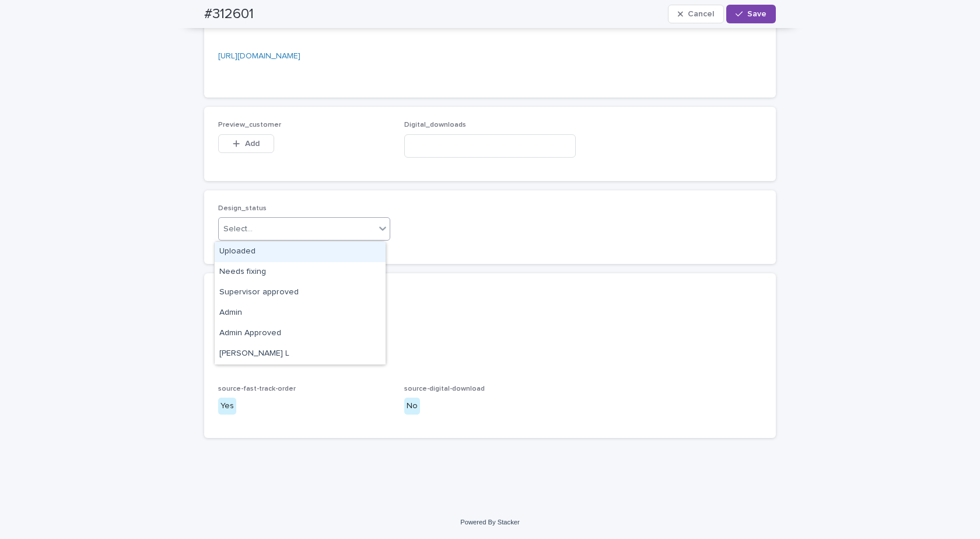 The width and height of the screenshot is (980, 539). Describe the element at coordinates (435, 125) in the screenshot. I see `span: Digital_downloads` at that location.